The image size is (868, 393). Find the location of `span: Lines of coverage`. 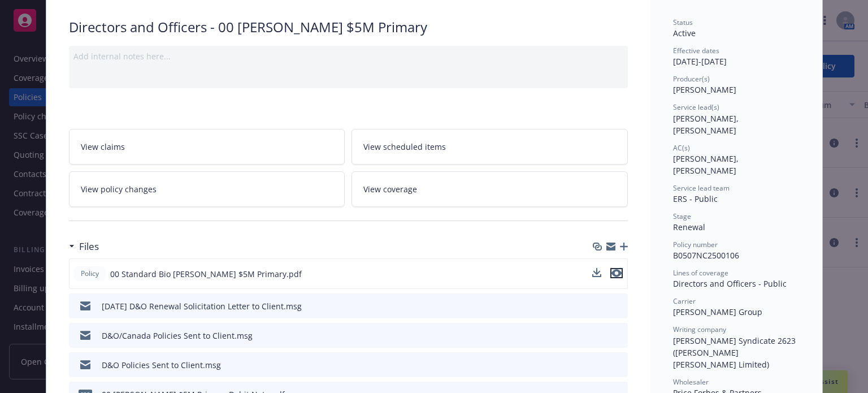

span: Lines of coverage is located at coordinates (701, 273).